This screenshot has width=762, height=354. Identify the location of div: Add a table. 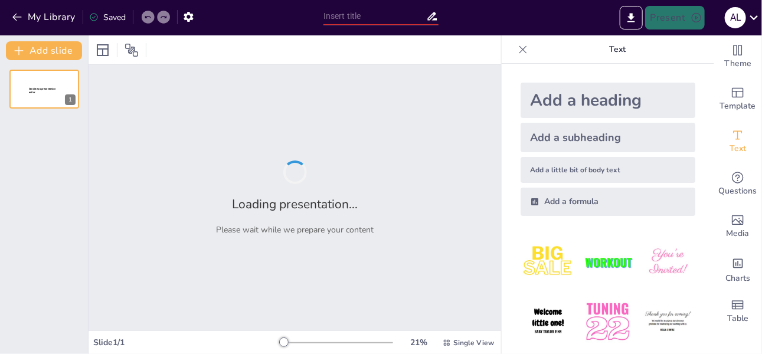
(738, 312).